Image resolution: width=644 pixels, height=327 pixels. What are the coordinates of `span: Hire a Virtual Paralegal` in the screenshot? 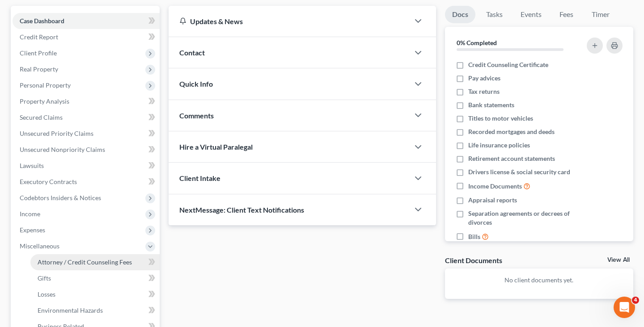 It's located at (216, 147).